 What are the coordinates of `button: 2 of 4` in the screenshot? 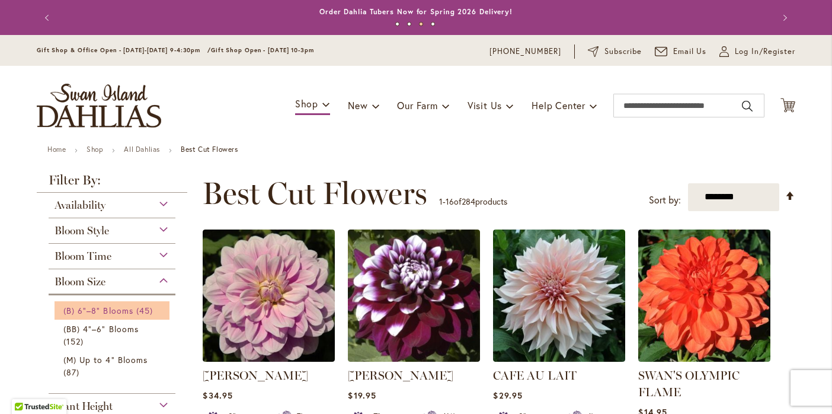 It's located at (409, 24).